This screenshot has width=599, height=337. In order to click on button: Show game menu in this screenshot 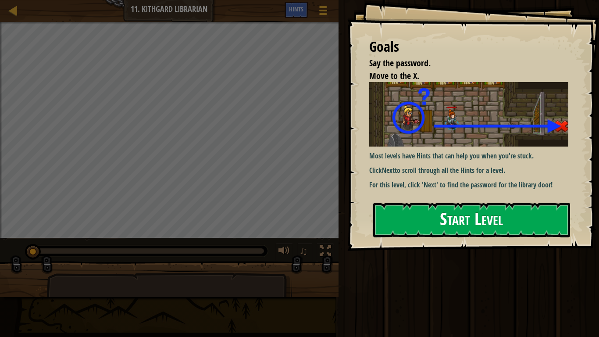, I will do `click(323, 12)`.